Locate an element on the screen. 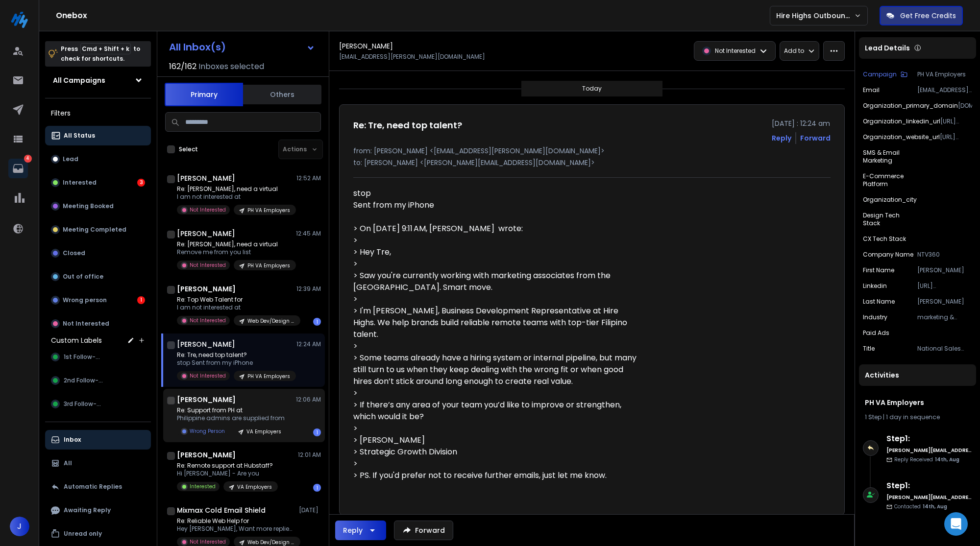  p: Paid Ads is located at coordinates (876, 333).